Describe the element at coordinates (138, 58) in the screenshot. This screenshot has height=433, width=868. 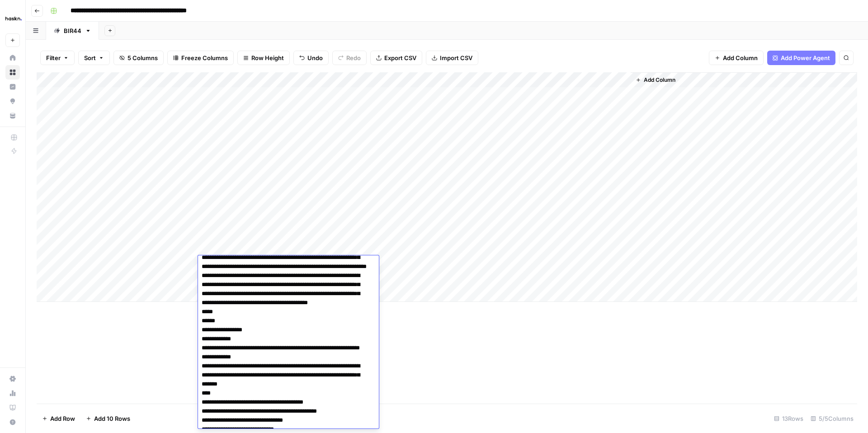
I see `button: 5 Columns` at that location.